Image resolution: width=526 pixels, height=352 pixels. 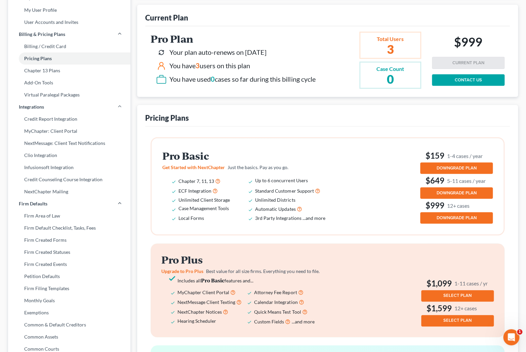 I want to click on a: My User Profile, so click(x=69, y=10).